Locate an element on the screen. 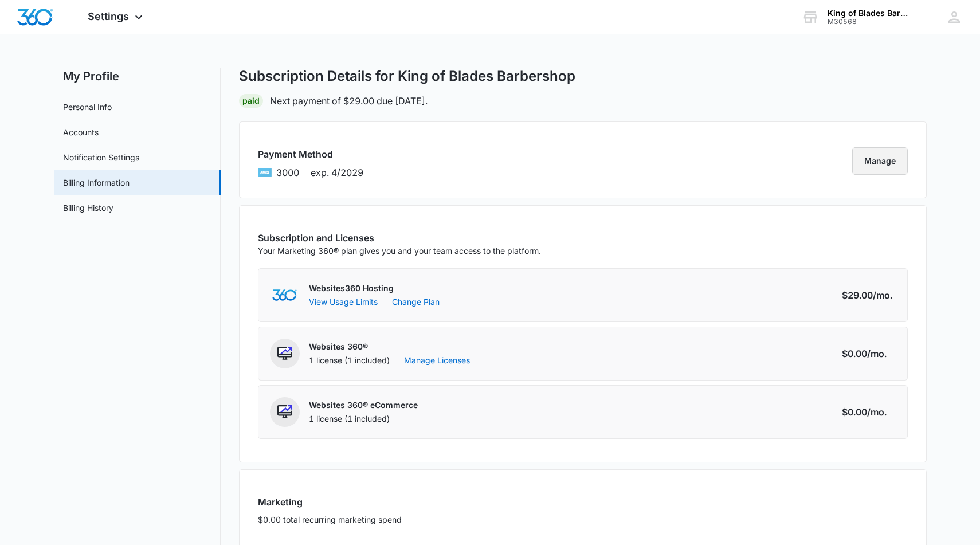  span: exp. 4/2029 is located at coordinates (337, 173).